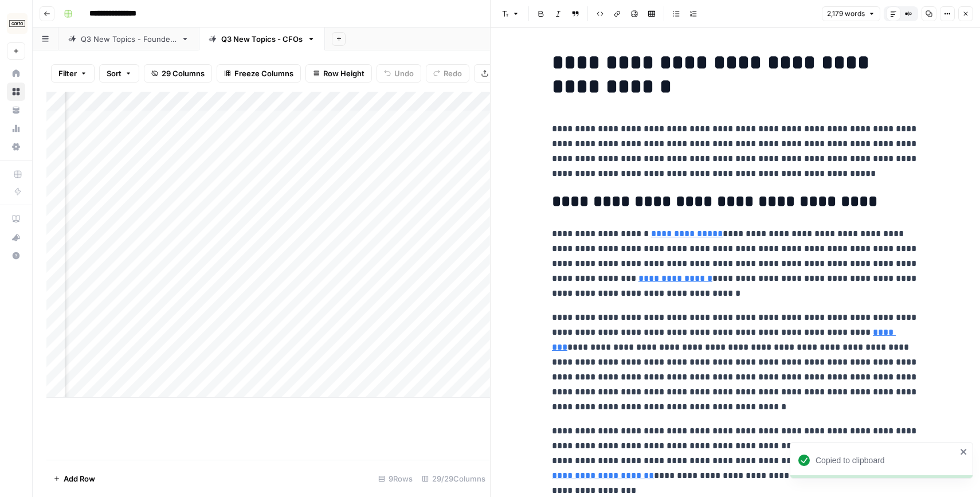  I want to click on div: What's new?, so click(16, 237).